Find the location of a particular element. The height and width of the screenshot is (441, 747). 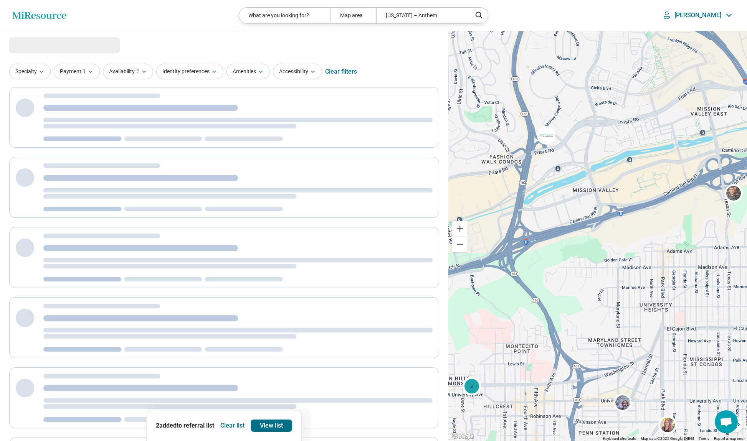

span: to referral list is located at coordinates (195, 426).